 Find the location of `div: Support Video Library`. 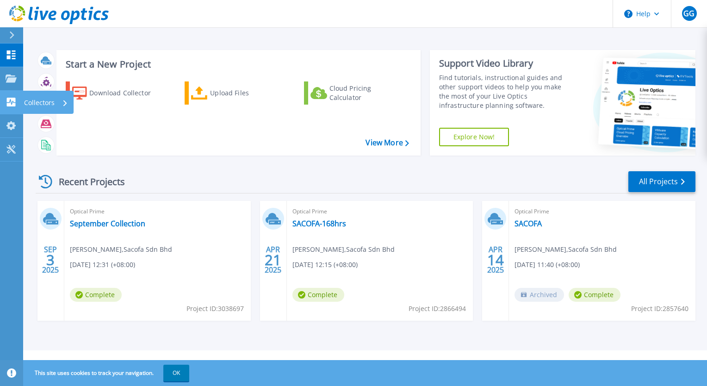

div: Support Video Library is located at coordinates (506, 63).